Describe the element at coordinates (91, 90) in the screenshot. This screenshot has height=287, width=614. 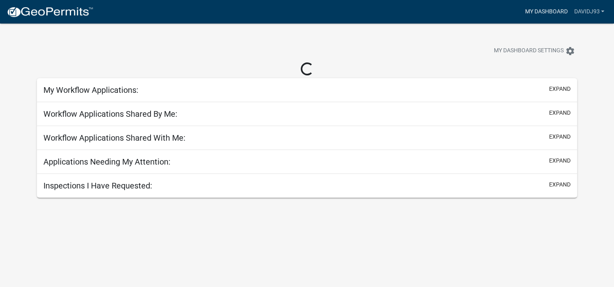
I see `h5: My Workflow Applications:` at that location.